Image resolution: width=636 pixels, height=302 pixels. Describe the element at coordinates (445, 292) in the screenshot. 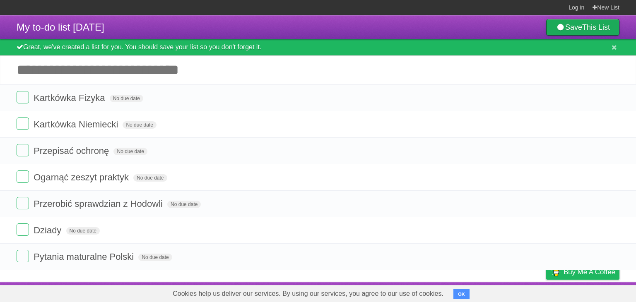

I see `a: About` at that location.